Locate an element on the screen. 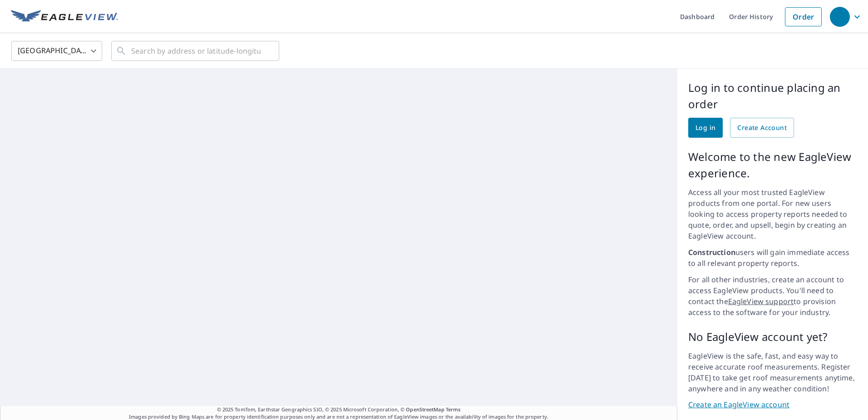 This screenshot has width=868, height=420. p: users will gain immediate access to all relevant property reports. is located at coordinates (773, 257).